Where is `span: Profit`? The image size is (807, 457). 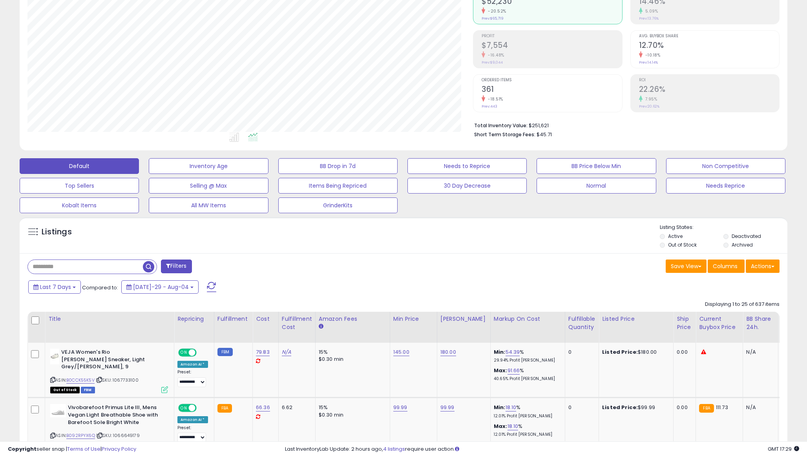 span: Profit is located at coordinates (551, 36).